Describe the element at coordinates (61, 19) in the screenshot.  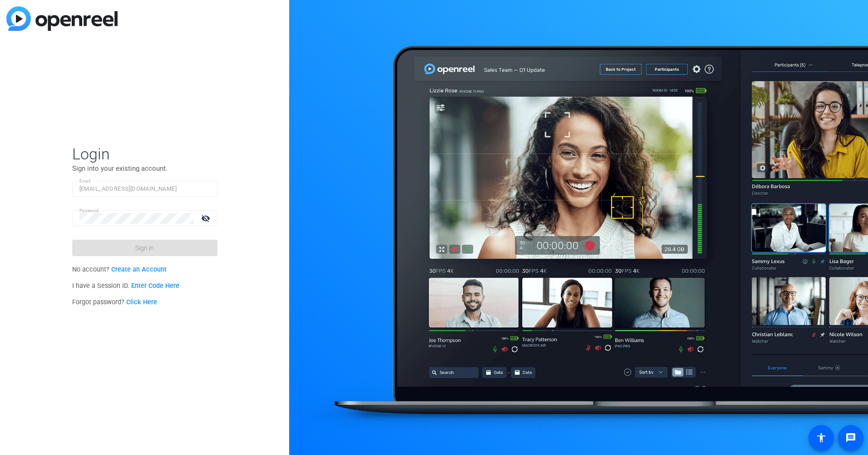
I see `img: blue-gradient.svg` at that location.